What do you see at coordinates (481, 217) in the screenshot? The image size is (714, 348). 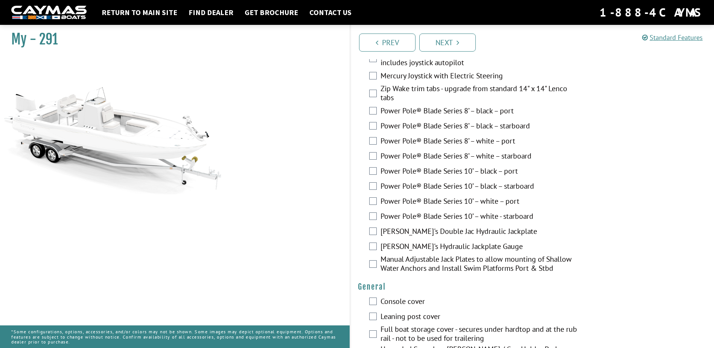 I see `label: Power Pole® Blade Series 10’ – white - starboard` at bounding box center [481, 217].